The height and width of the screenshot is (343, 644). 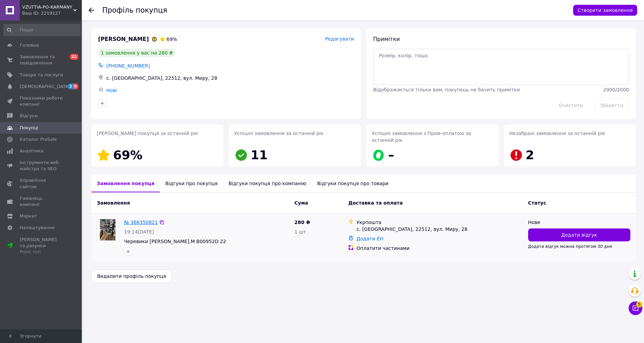 I want to click on div: Оплатити частинами, so click(x=439, y=248).